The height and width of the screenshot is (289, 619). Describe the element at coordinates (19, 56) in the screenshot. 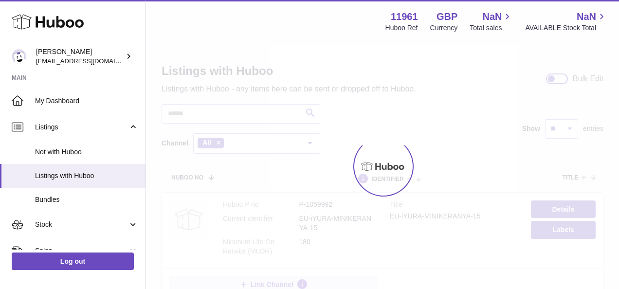

I see `img: internalAdmin-11961@internal.huboo.com` at that location.